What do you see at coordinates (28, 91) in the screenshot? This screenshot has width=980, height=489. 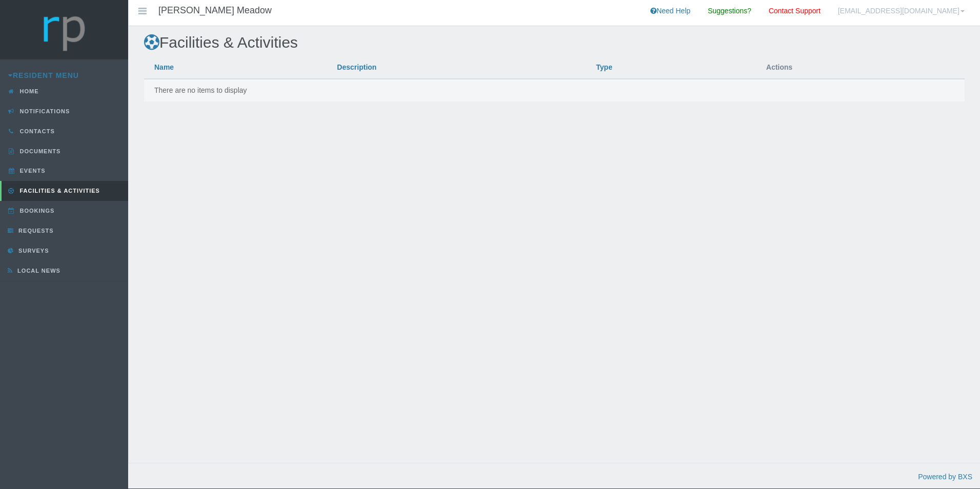 I see `span: Home` at bounding box center [28, 91].